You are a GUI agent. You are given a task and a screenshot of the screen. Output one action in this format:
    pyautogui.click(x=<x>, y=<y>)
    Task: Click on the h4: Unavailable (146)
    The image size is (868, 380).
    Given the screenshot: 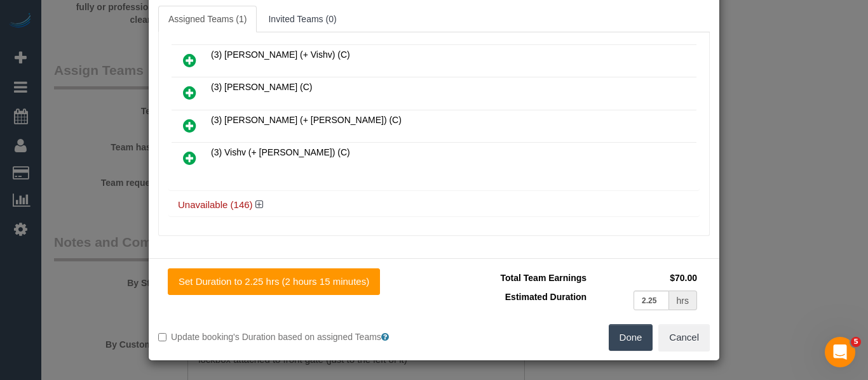 What is the action you would take?
    pyautogui.click(x=434, y=205)
    